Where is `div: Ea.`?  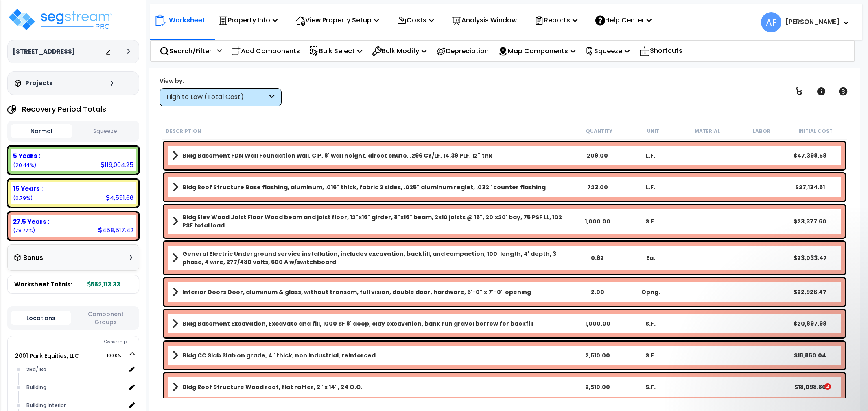
div: Ea. is located at coordinates (650, 258).